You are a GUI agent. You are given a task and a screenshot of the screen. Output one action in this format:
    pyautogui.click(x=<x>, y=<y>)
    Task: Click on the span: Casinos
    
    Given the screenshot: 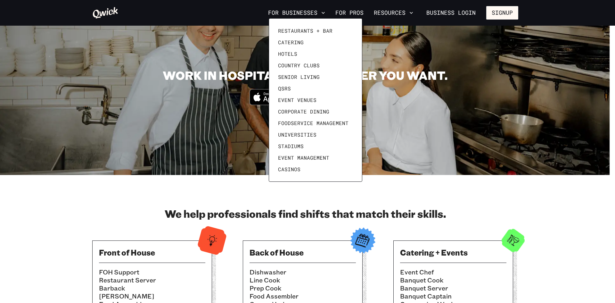 What is the action you would take?
    pyautogui.click(x=289, y=169)
    